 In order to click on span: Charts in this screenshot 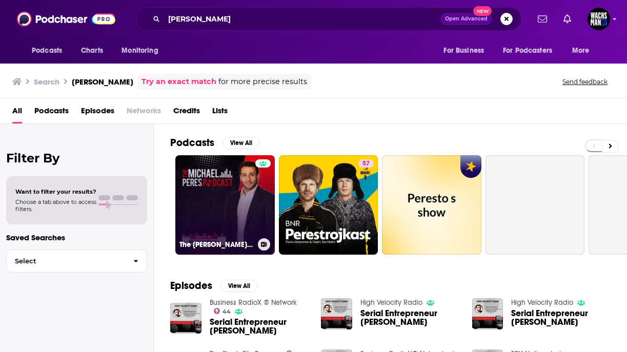, I will do `click(92, 51)`.